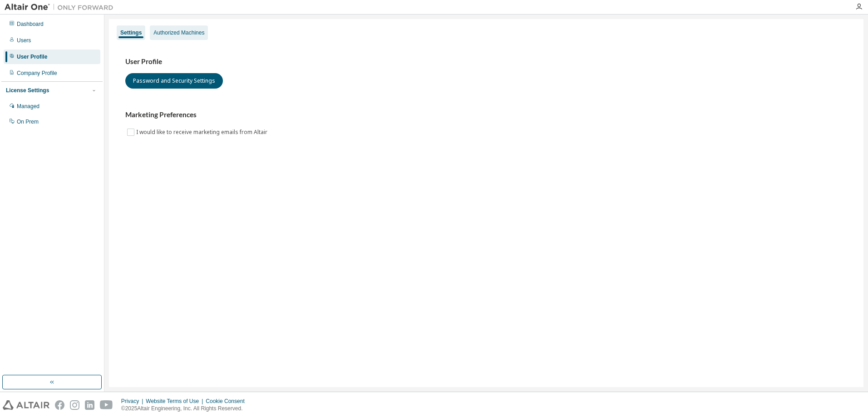 Image resolution: width=868 pixels, height=418 pixels. What do you see at coordinates (227, 401) in the screenshot?
I see `div: Cookie Consent` at bounding box center [227, 401].